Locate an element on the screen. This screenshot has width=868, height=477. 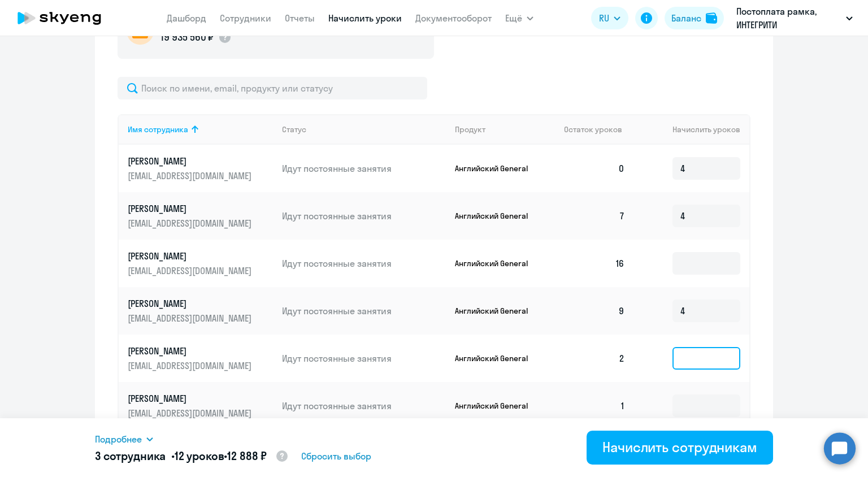
input: Поиск по имени, email, продукту или статусу is located at coordinates (272, 88).